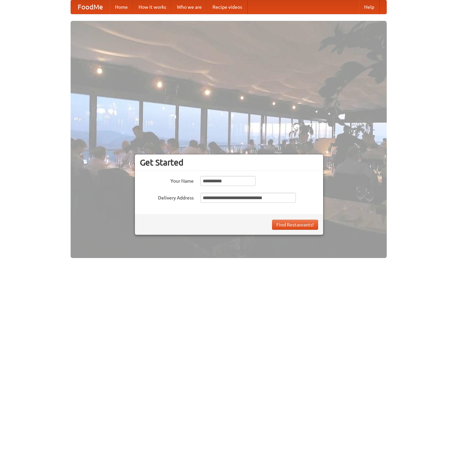 This screenshot has height=476, width=457. What do you see at coordinates (228, 7) in the screenshot?
I see `a: Recipe videos` at bounding box center [228, 7].